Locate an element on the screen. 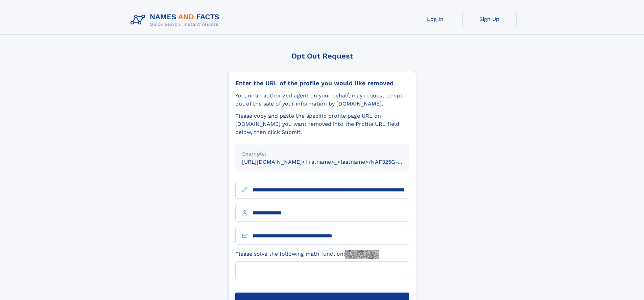 The height and width of the screenshot is (300, 644). a: Log In is located at coordinates (435, 19).